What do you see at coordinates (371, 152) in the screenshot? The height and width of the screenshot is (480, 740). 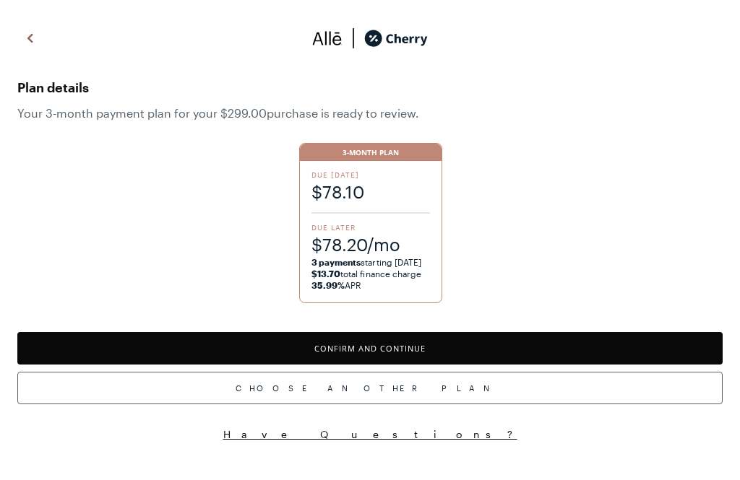 I see `div: 3-Month Plan` at bounding box center [371, 152].